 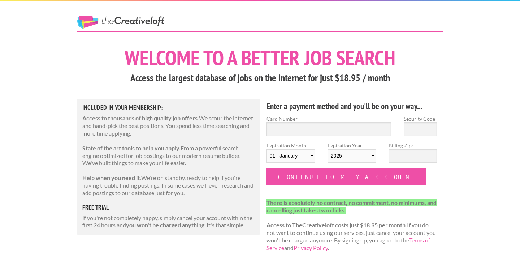 What do you see at coordinates (169, 207) in the screenshot?
I see `h5: free trial` at bounding box center [169, 207].